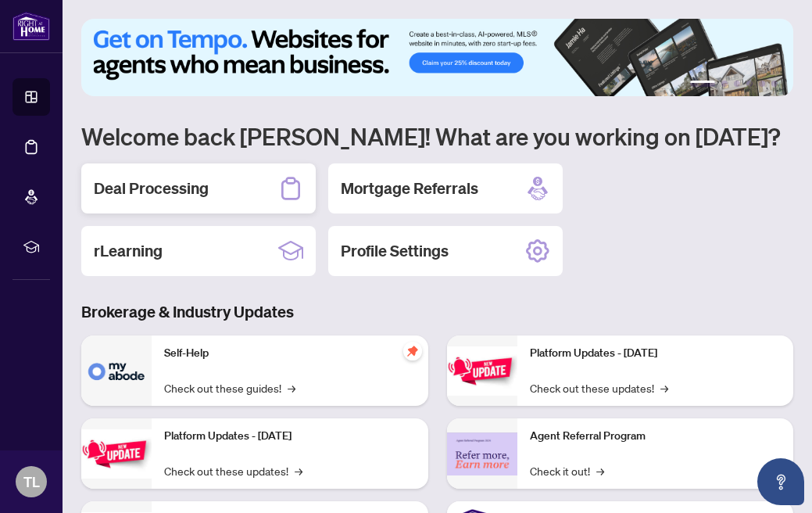 This screenshot has width=812, height=513. What do you see at coordinates (117, 370) in the screenshot?
I see `img: Self-Help` at bounding box center [117, 370].